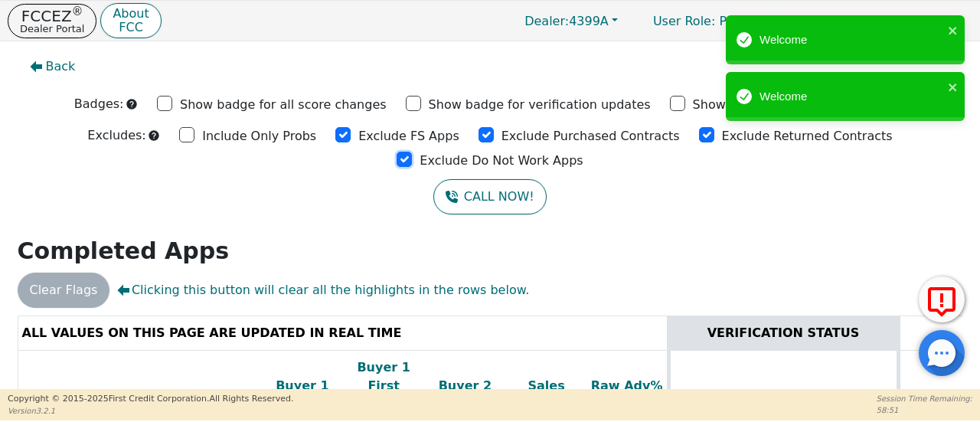 The image size is (980, 422). I want to click on a: FCCEZ®Dealer Portal, so click(52, 21).